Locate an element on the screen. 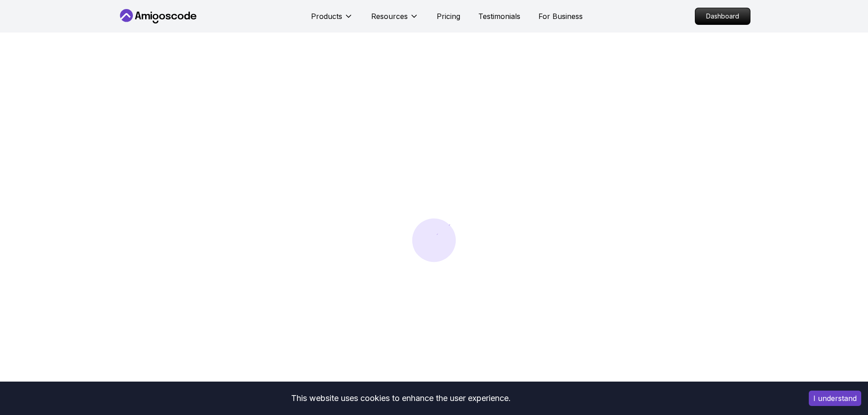  a: Testimonials is located at coordinates (499, 16).